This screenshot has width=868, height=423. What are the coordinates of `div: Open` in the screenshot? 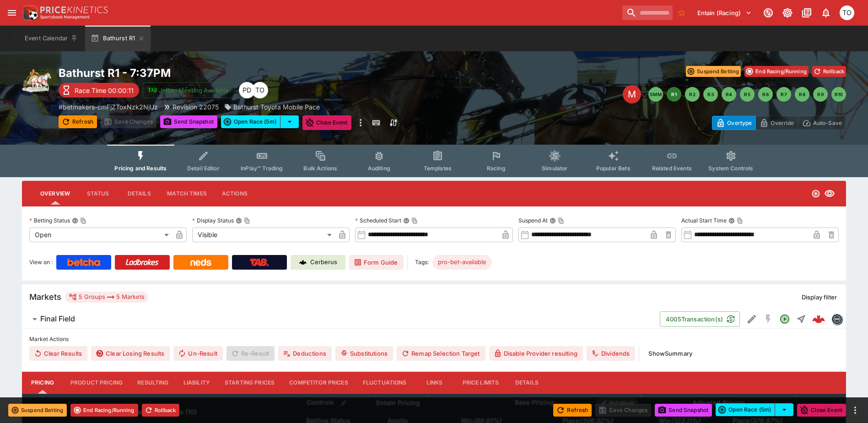 It's located at (101, 235).